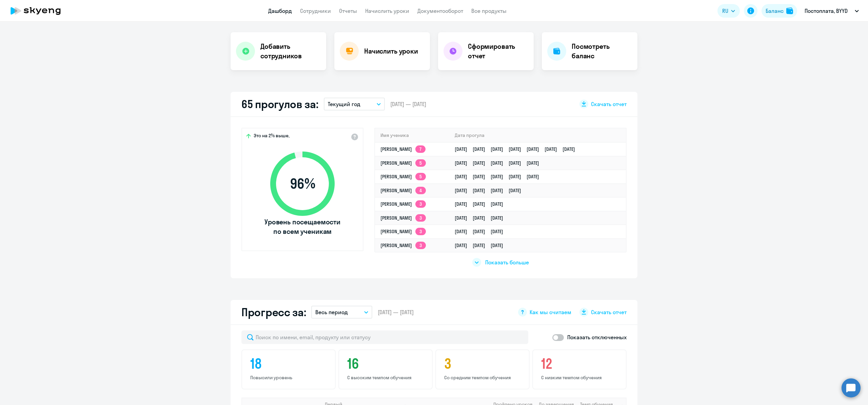  I want to click on p: С низким темпом обучения, so click(581, 378).